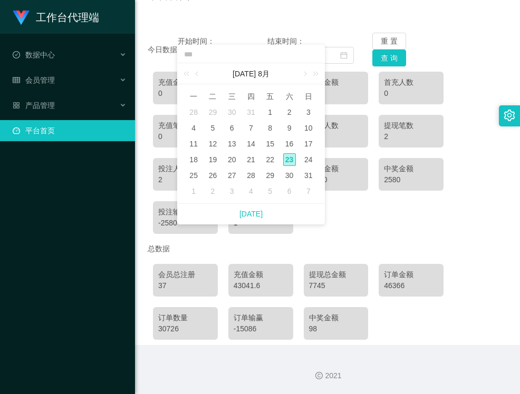  Describe the element at coordinates (270, 176) in the screenshot. I see `td: 2025年8月29日` at that location.